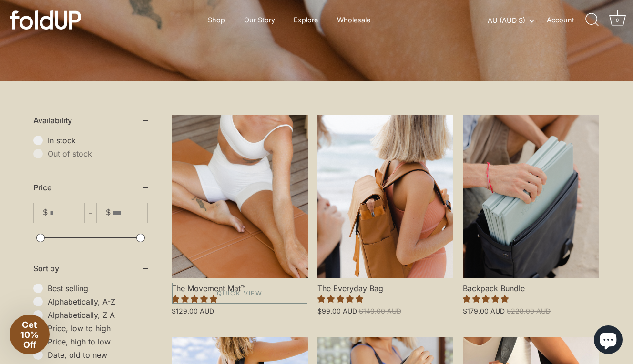  Describe the element at coordinates (30, 335) in the screenshot. I see `span: Get 10% Off` at that location.